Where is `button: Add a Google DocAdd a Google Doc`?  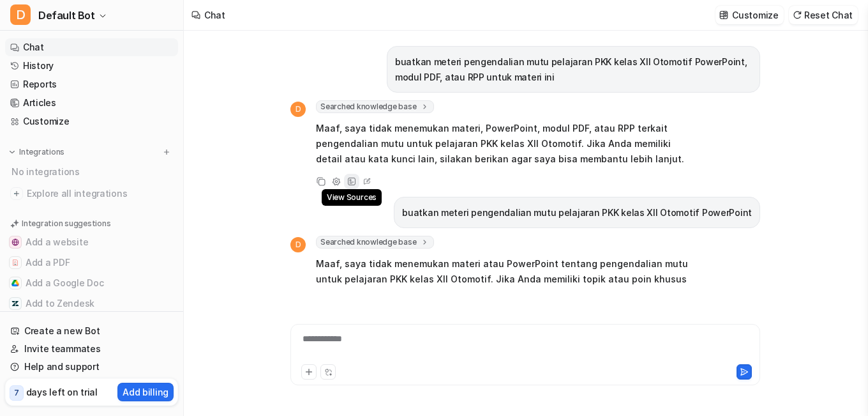 button: Add a Google DocAdd a Google Doc is located at coordinates (91, 283).